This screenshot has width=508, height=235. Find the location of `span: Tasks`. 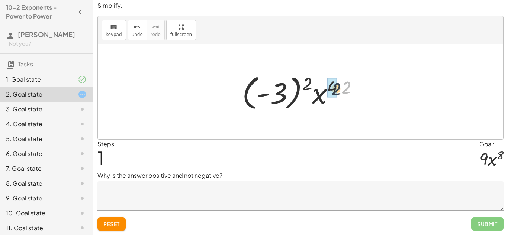

span: Tasks is located at coordinates (25, 64).